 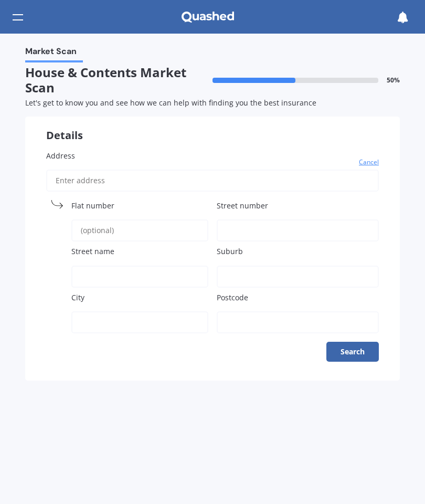 What do you see at coordinates (242, 205) in the screenshot?
I see `span: Street number` at bounding box center [242, 205].